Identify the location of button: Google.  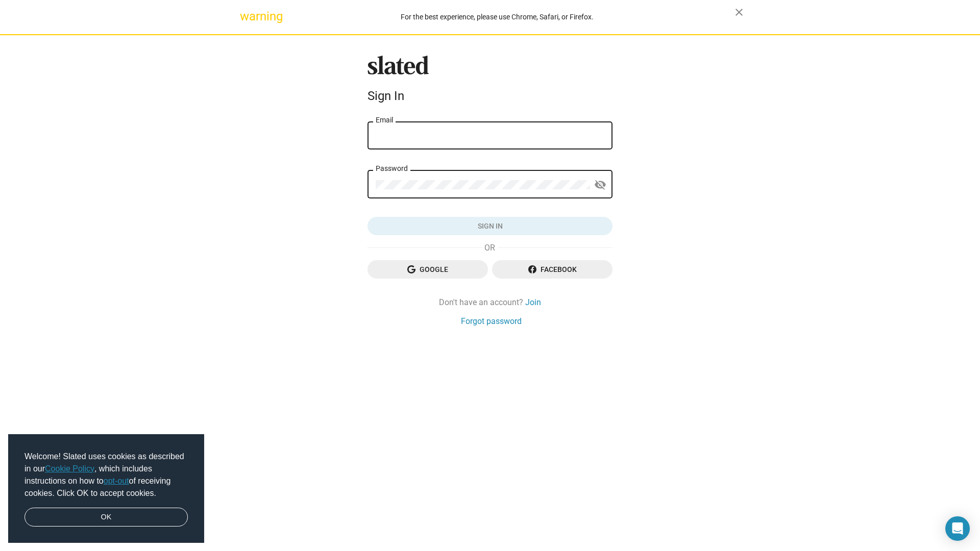
(428, 269).